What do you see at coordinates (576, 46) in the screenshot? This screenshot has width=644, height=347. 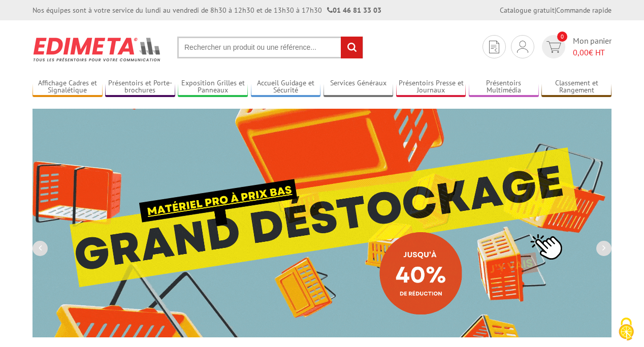 I see `a: devis rapide 0 Mon panier 0,00€ HT` at bounding box center [576, 46].